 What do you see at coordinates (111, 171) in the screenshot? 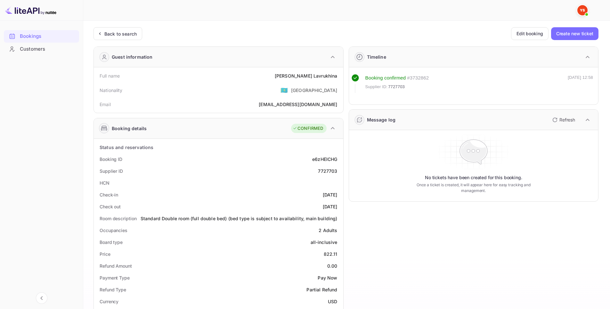
I see `div: Supplier ID` at bounding box center [111, 171].